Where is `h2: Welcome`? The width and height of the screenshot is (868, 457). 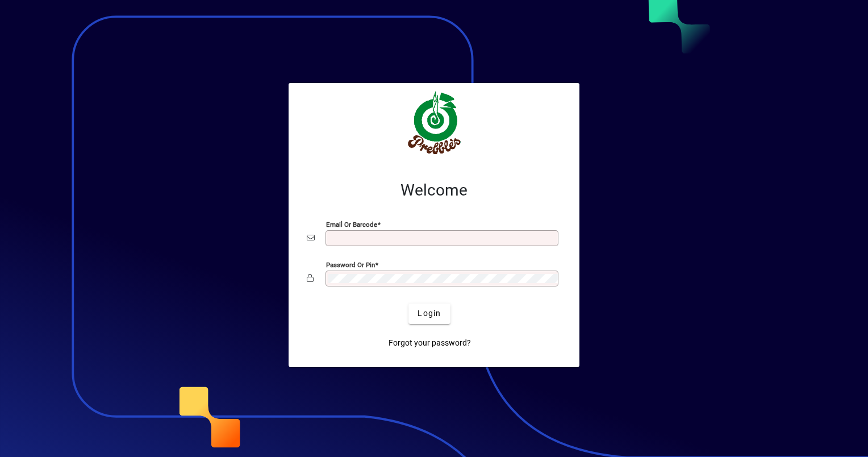 h2: Welcome is located at coordinates (434, 190).